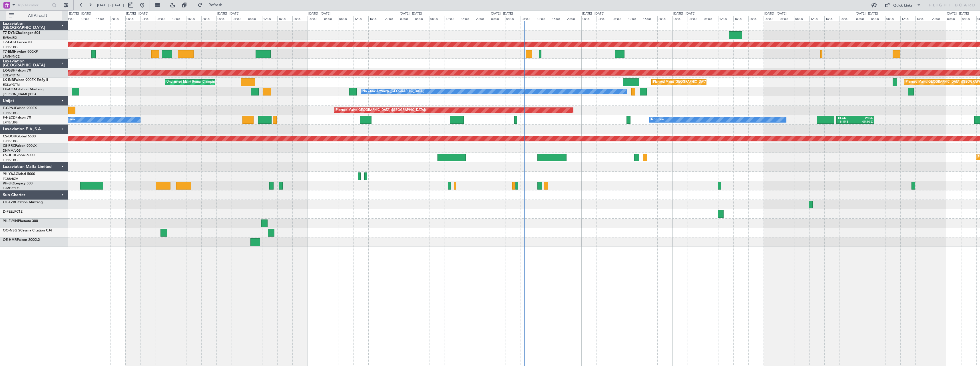 The height and width of the screenshot is (366, 980). I want to click on span: OE-FZB, so click(9, 203).